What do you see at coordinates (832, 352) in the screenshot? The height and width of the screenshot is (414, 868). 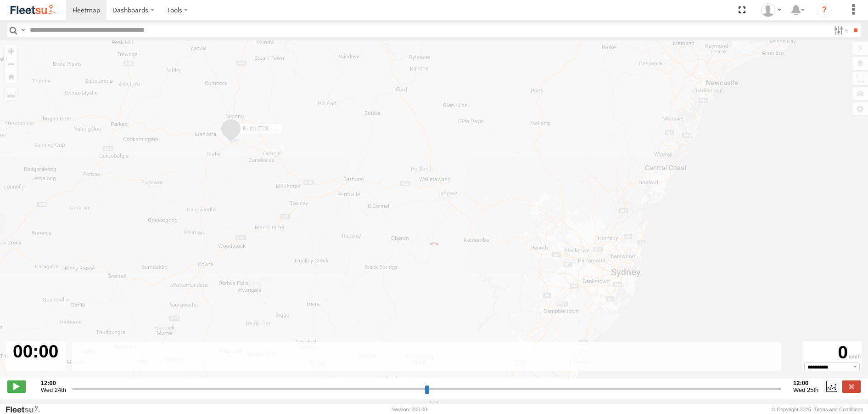 I see `div: 0` at bounding box center [832, 352].